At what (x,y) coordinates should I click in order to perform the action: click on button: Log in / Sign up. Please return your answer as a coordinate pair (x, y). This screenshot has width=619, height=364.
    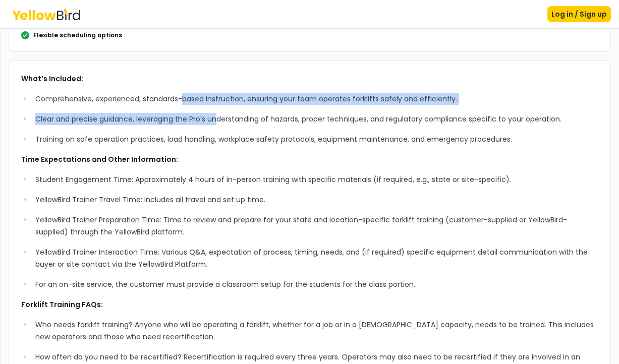
    Looking at the image, I should click on (579, 14).